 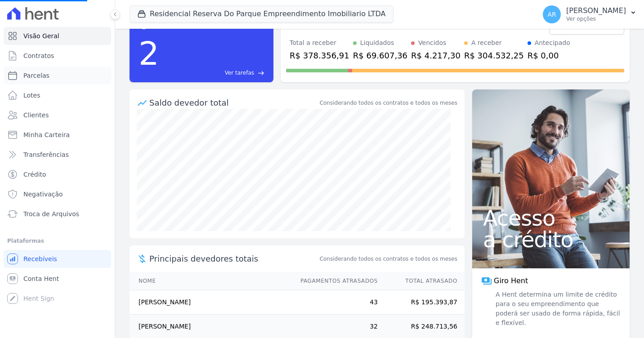 What do you see at coordinates (57, 116) in the screenshot?
I see `a: Clientes` at bounding box center [57, 116].